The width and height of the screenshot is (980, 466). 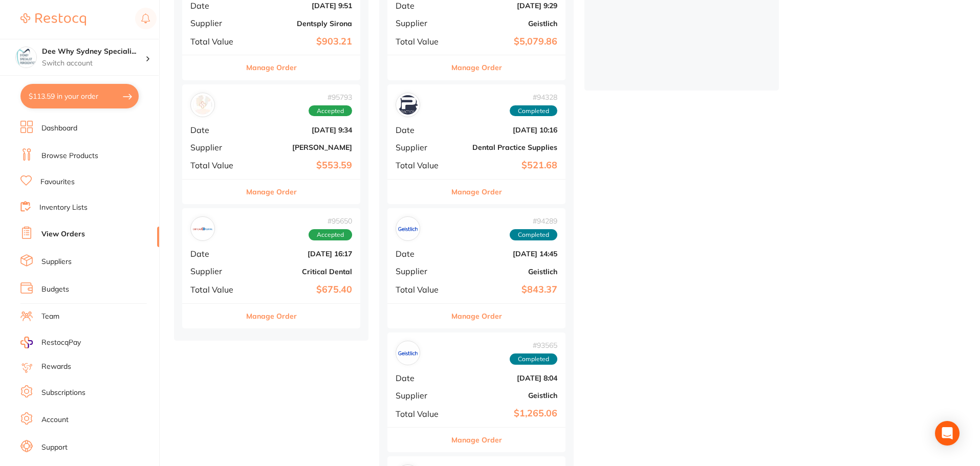 I want to click on b: $843.37, so click(x=506, y=290).